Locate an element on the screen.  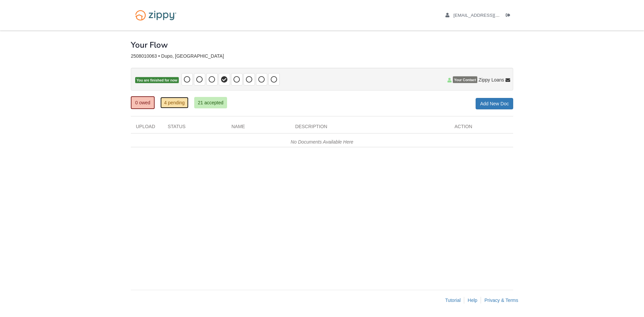
a: Log out is located at coordinates (510, 16).